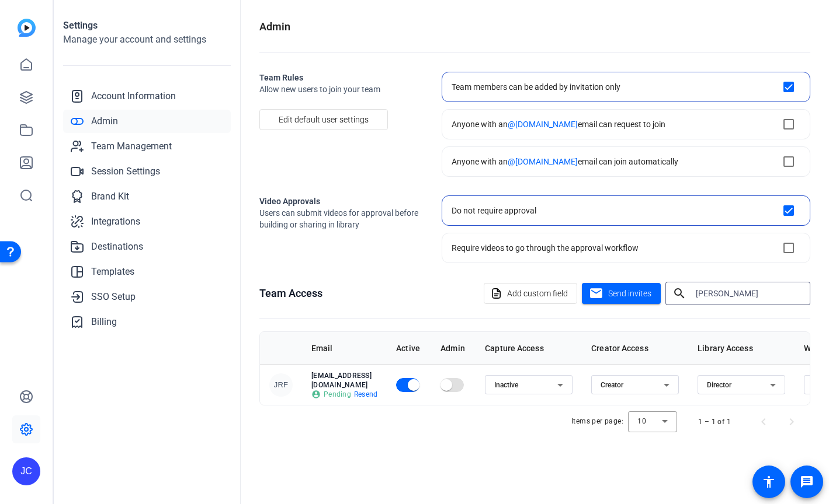  Describe the element at coordinates (596, 293) in the screenshot. I see `mat-icon: mail` at that location.